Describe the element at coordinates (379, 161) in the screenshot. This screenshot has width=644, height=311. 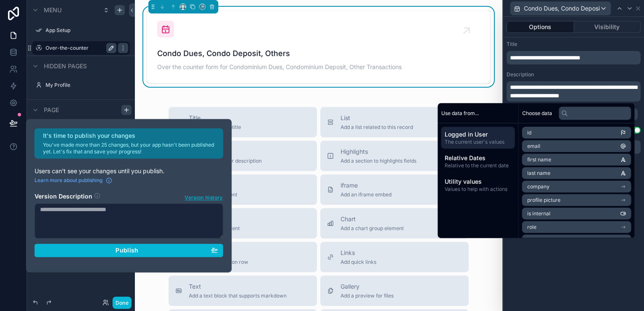
I see `span: Add a section to highlights fields` at that location.